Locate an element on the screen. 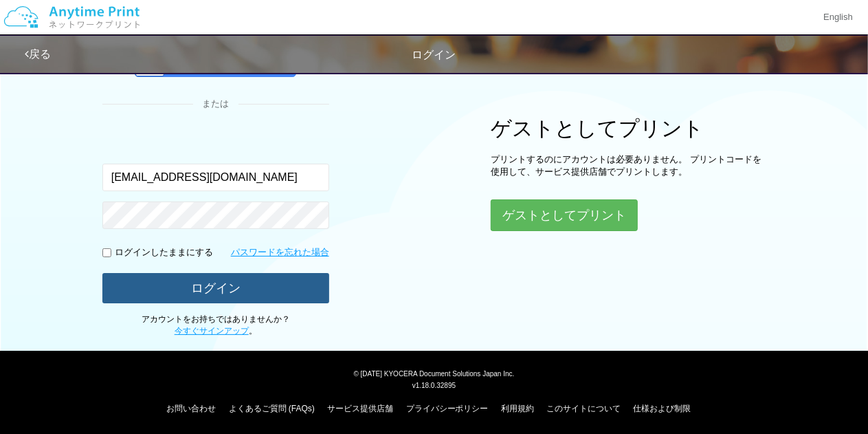 This screenshot has width=868, height=434. h1: ゲストとしてプリント is located at coordinates (628, 128).